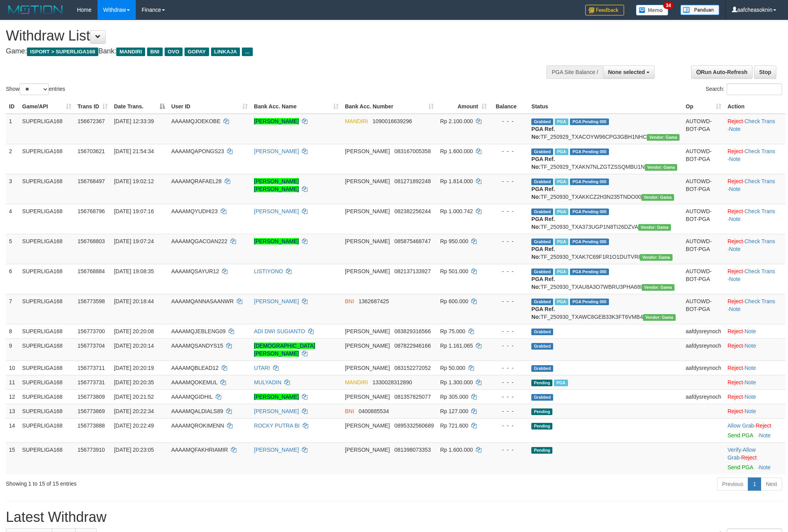 The width and height of the screenshot is (788, 532). I want to click on span: AAAAMQJEBLENG09, so click(198, 332).